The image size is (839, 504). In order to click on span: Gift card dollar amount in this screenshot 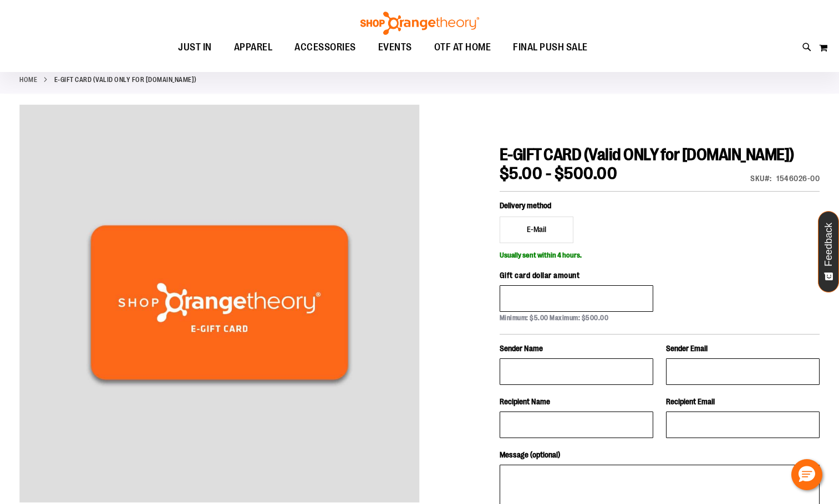, I will do `click(540, 275)`.